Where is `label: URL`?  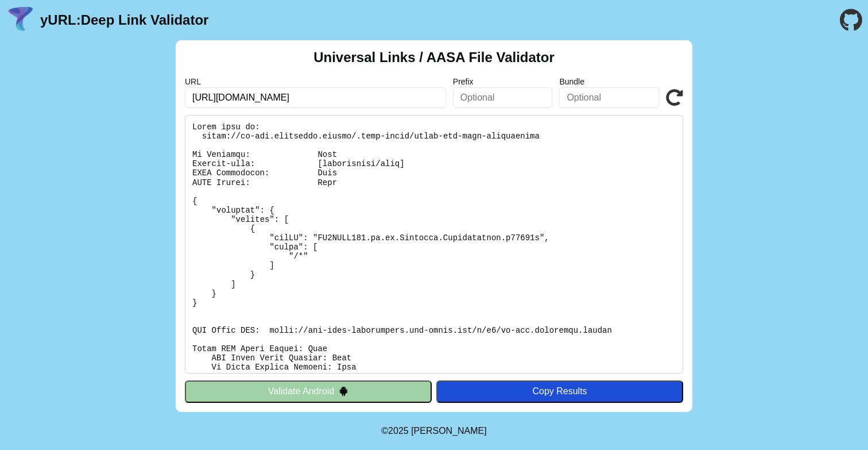 label: URL is located at coordinates (315, 82).